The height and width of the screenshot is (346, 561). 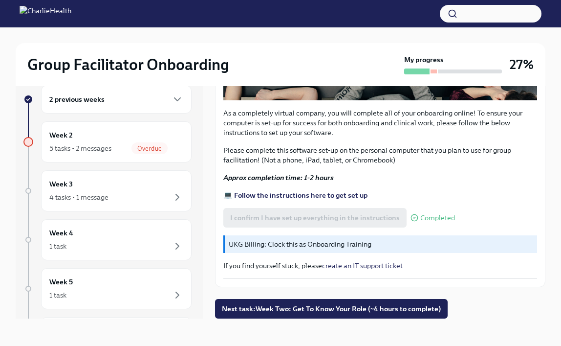 What do you see at coordinates (331, 308) in the screenshot?
I see `button: Next task:Week Two: Get To Know Your Role (~4 hours to complete)` at bounding box center [331, 308].